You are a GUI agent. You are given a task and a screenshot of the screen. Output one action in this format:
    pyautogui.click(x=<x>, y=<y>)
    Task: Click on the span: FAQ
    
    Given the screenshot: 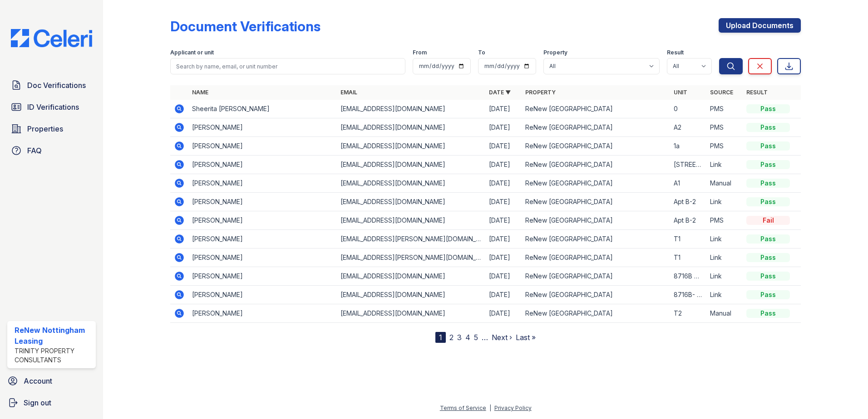 What is the action you would take?
    pyautogui.click(x=34, y=151)
    